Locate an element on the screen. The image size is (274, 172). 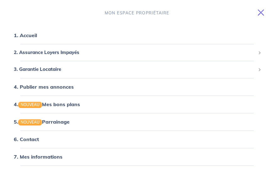
div: 3. Garantie Locataire is located at coordinates (137, 69).